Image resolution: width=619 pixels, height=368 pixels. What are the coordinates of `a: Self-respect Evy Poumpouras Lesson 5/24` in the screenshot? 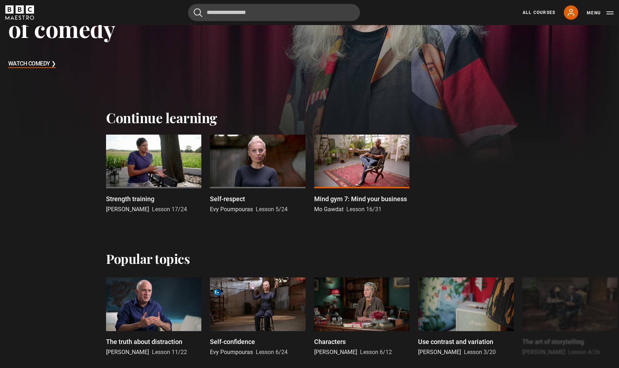 It's located at (257, 174).